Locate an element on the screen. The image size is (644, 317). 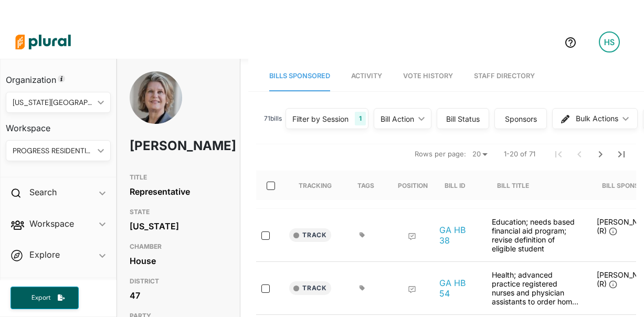
span: Export is located at coordinates (41, 298).